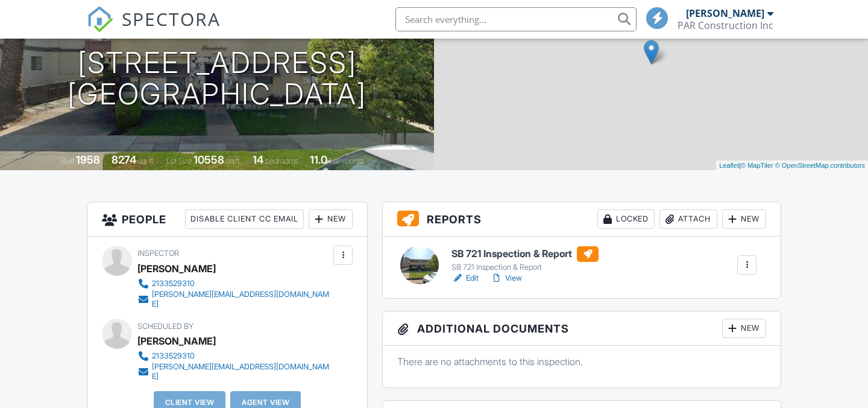  Describe the element at coordinates (757, 165) in the screenshot. I see `a: © MapTiler` at that location.